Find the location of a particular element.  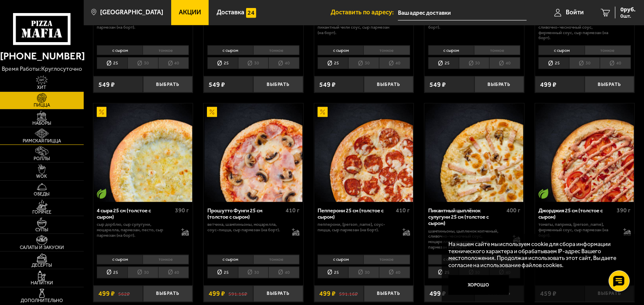

p: шампиньоны, цыпленок копченый, сливочно-чесночный соус, моцарелла, сыр сулугуни, сыр пармезан (на... is located at coordinates (467, 239).